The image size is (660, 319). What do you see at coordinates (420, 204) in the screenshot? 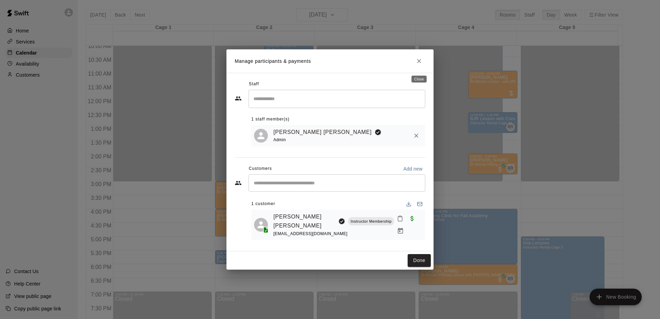
I see `button: Email participants` at bounding box center [420, 204].